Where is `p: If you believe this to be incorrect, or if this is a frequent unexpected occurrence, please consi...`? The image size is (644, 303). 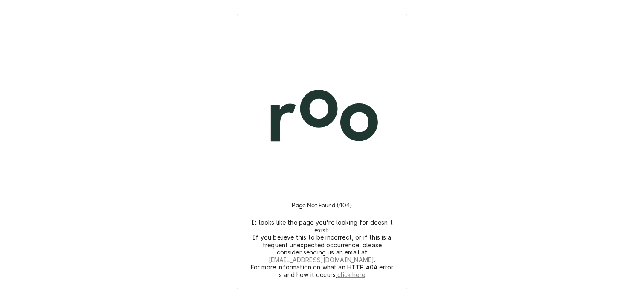 p: If you believe this to be incorrect, or if this is a frequent unexpected occurrence, please consi... is located at coordinates (322, 249).